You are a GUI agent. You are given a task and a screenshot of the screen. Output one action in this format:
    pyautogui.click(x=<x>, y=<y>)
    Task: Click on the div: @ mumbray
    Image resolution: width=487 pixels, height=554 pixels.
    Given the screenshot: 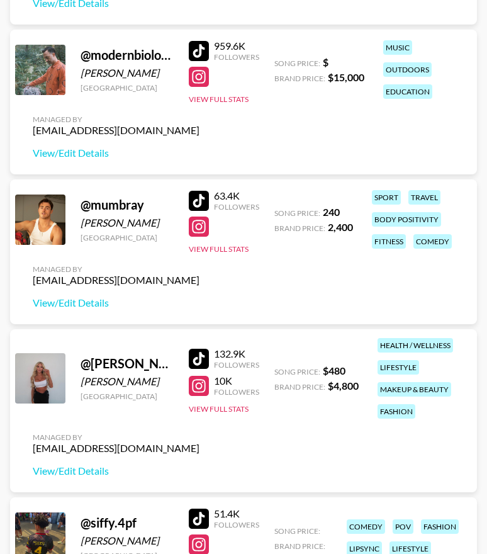 What is the action you would take?
    pyautogui.click(x=127, y=205)
    